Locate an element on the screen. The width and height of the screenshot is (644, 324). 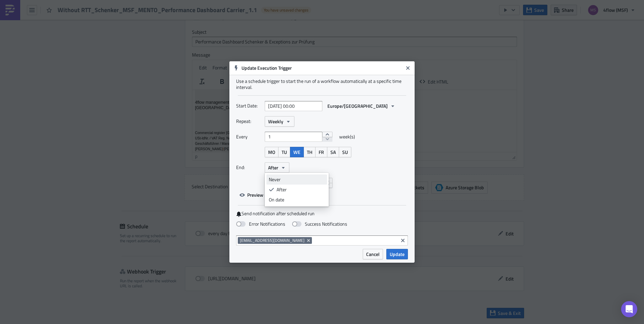
button: Remove Tag is located at coordinates (309, 240).